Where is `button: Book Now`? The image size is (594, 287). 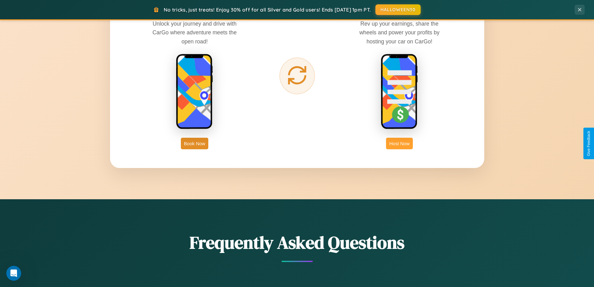
button: Book Now is located at coordinates (195, 143).